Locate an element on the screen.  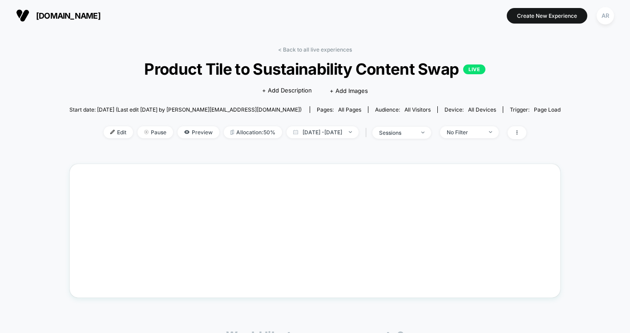
span: Allocation: 50% is located at coordinates (253, 132).